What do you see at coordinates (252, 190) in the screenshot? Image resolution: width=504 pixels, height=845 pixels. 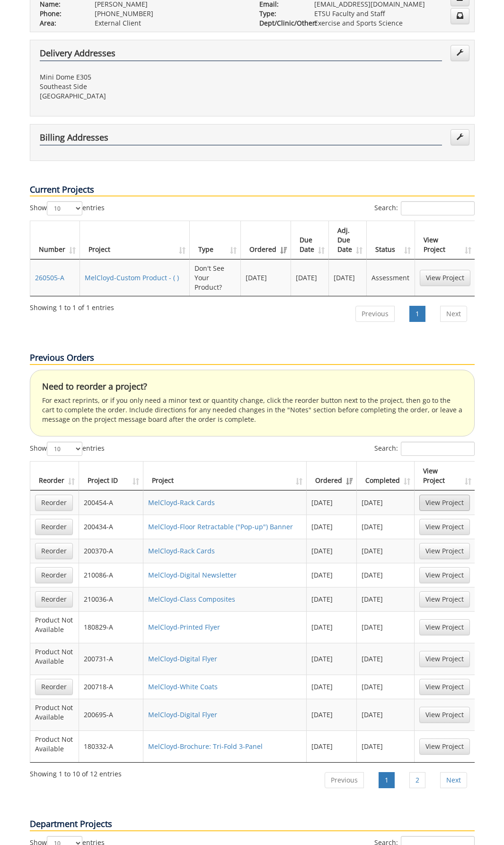 I see `p: Current Projects` at bounding box center [252, 190].